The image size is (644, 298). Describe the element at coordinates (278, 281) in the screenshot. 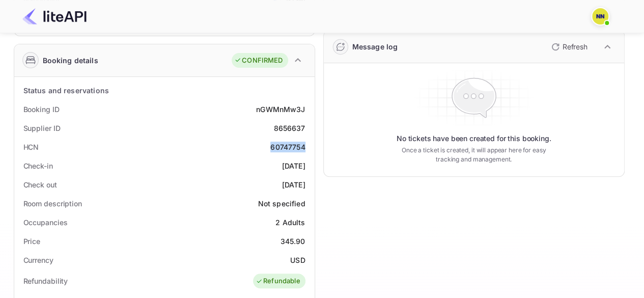

I see `div: Refundable` at that location.